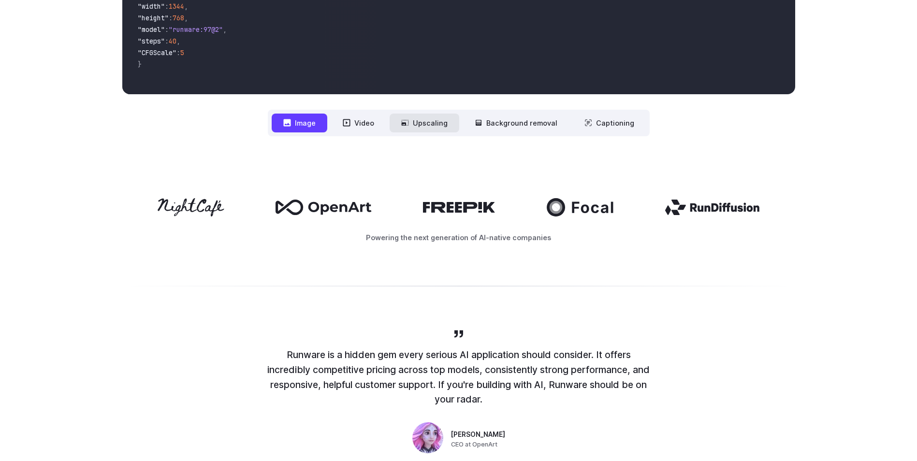  I want to click on button: Video, so click(358, 123).